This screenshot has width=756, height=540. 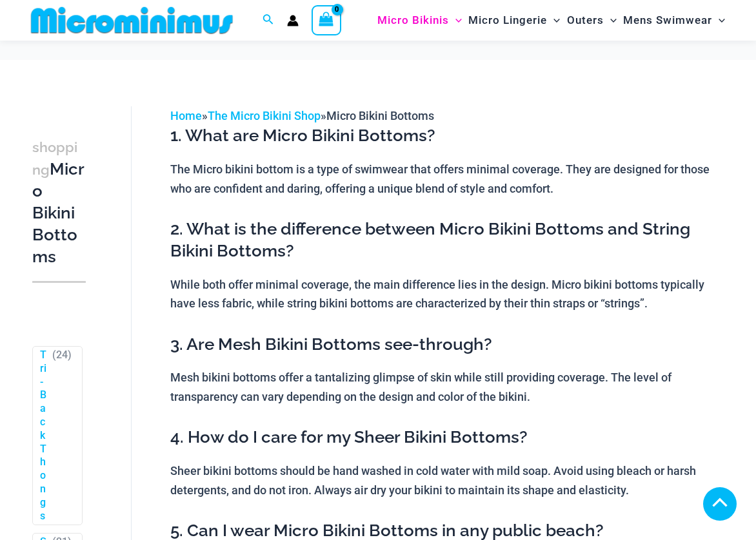 What do you see at coordinates (263, 116) in the screenshot?
I see `a: The Micro Bikini Shop` at bounding box center [263, 116].